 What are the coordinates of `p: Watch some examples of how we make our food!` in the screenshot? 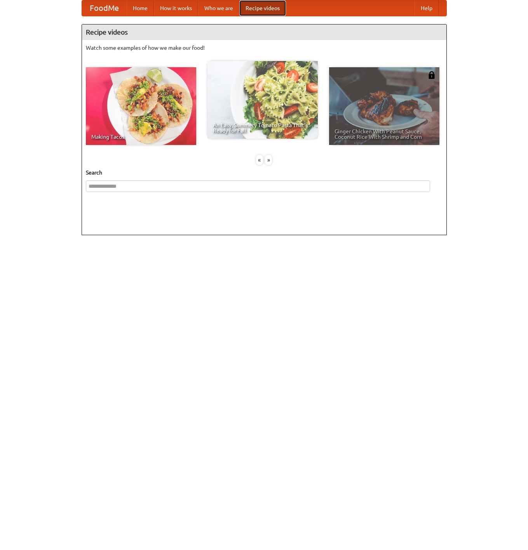 It's located at (264, 48).